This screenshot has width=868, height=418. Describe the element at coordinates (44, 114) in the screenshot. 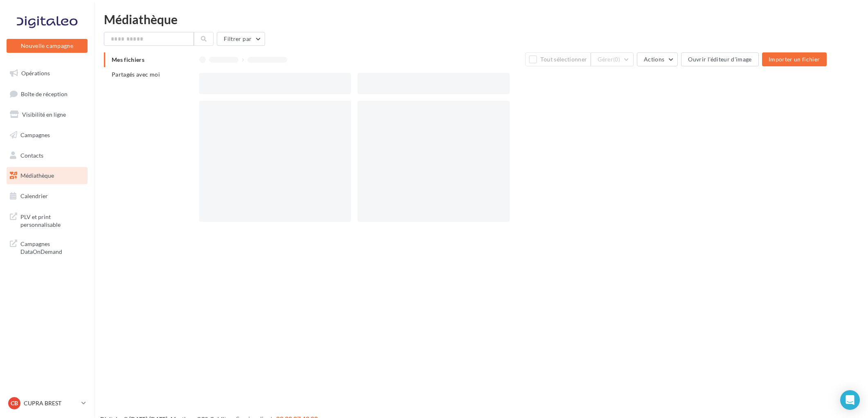

I see `span: Visibilité en ligne` at that location.